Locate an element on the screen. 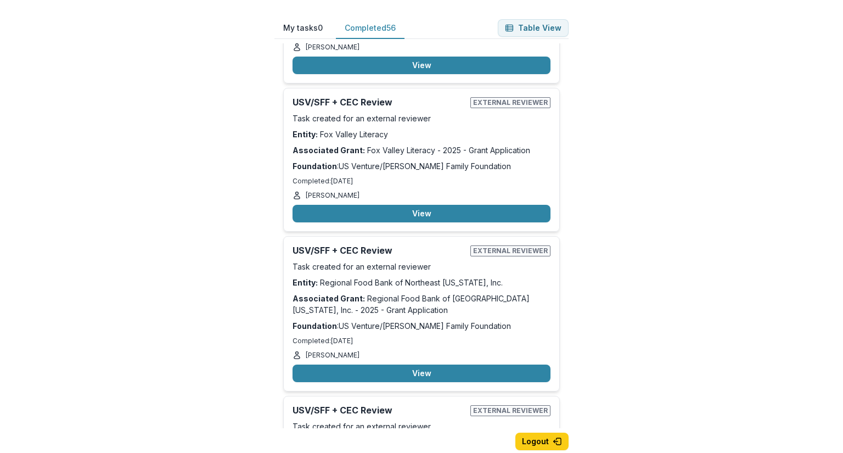  button: Completed 56 is located at coordinates (370, 28).